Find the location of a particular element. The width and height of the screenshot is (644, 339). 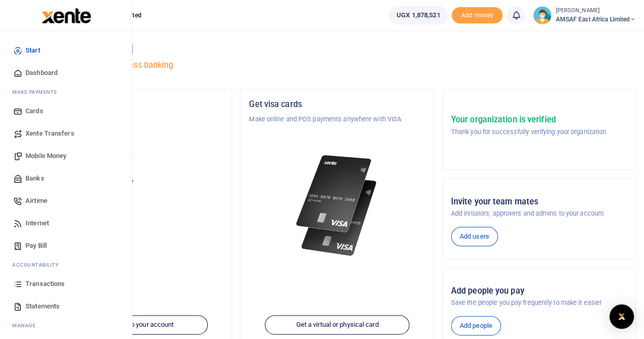

span: anage is located at coordinates (27, 325).